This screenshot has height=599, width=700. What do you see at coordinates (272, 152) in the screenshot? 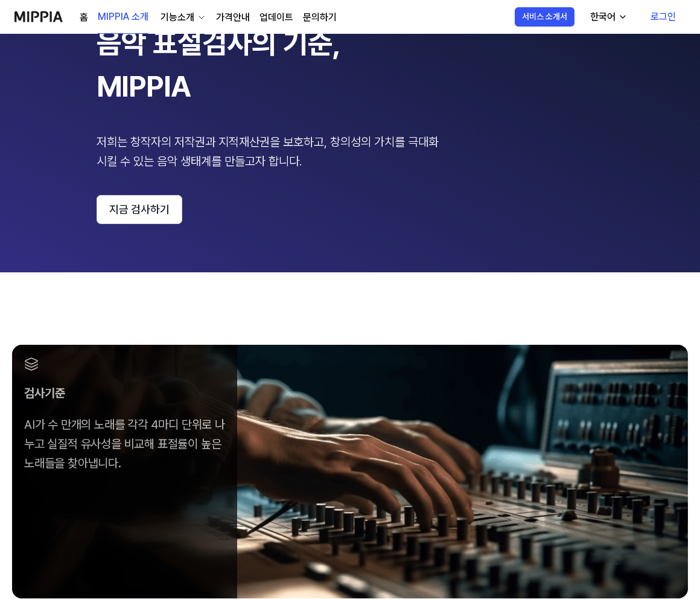
I see `div: 저희는 창작자의 저작권과 지적재산권을 보호하고, 창의성의 가치를 극대화 시킬 수 있는 음악 생태계를 만들고자 합니다.` at bounding box center [272, 152].